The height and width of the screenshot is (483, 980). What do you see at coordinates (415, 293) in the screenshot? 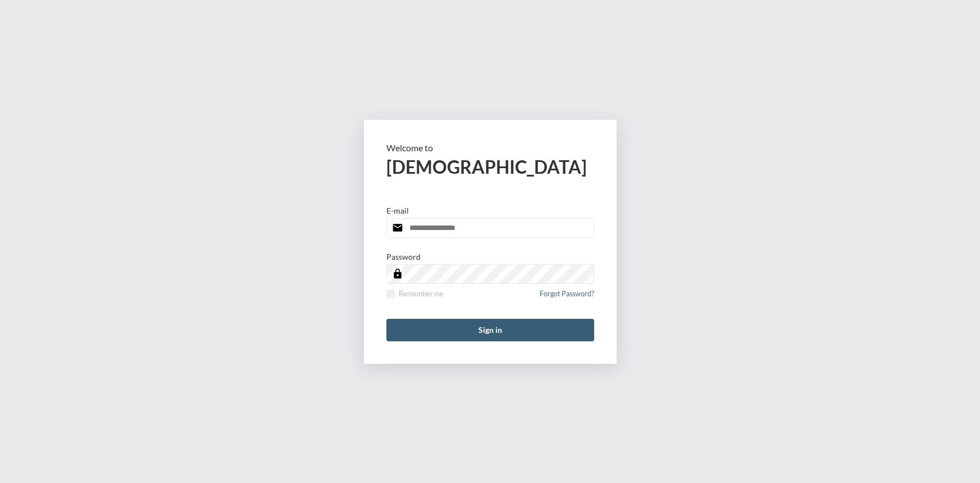
I see `label: Remember me` at bounding box center [415, 293].